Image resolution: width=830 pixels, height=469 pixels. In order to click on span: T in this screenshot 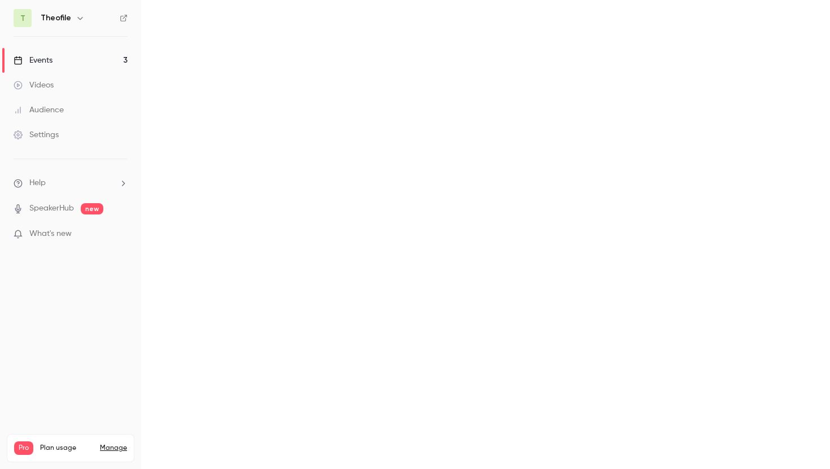, I will do `click(23, 18)`.